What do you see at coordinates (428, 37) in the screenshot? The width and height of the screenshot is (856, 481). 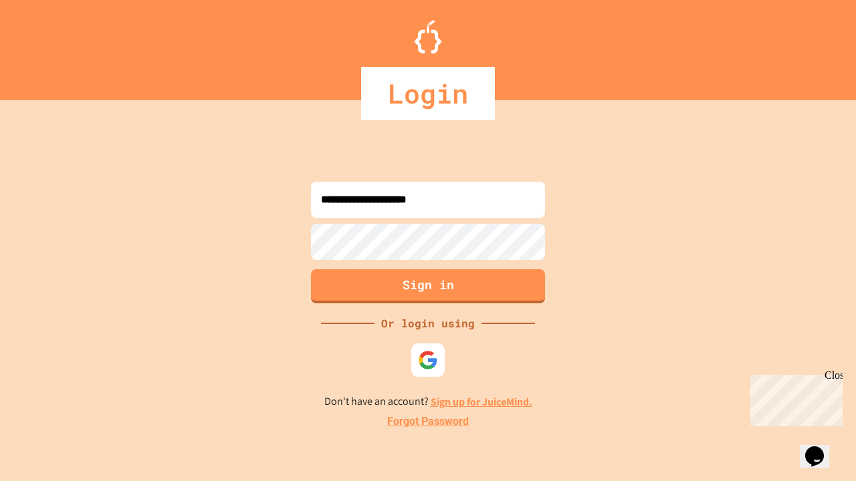 I see `img: Logo.svg` at bounding box center [428, 37].